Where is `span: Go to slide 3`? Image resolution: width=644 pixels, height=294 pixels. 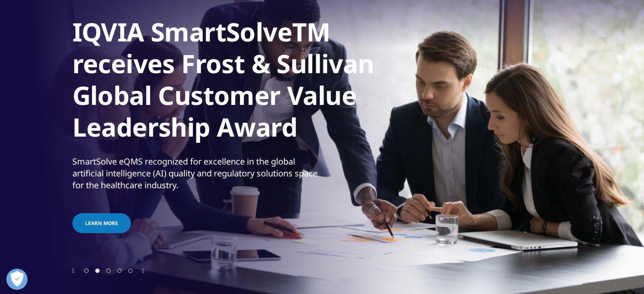 span: Go to slide 3 is located at coordinates (108, 271).